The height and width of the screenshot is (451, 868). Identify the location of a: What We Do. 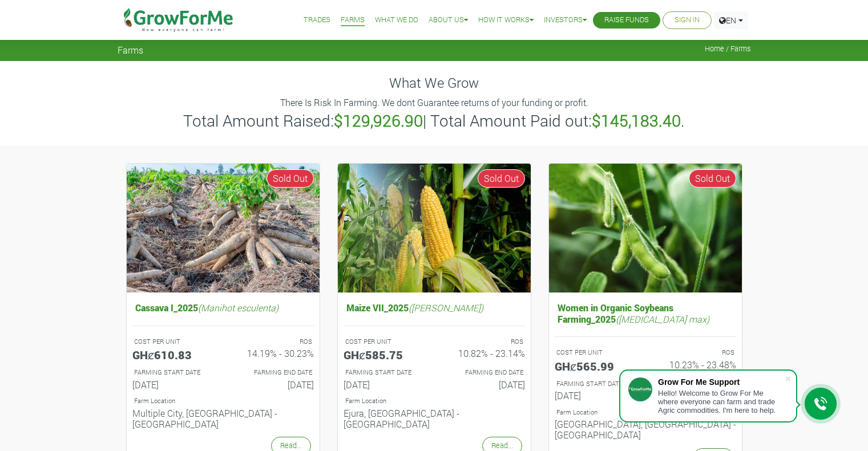
(396, 20).